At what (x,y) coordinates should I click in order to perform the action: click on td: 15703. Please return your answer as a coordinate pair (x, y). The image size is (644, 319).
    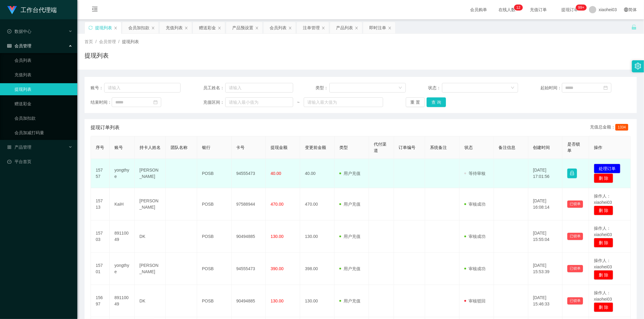
    Looking at the image, I should click on (100, 237).